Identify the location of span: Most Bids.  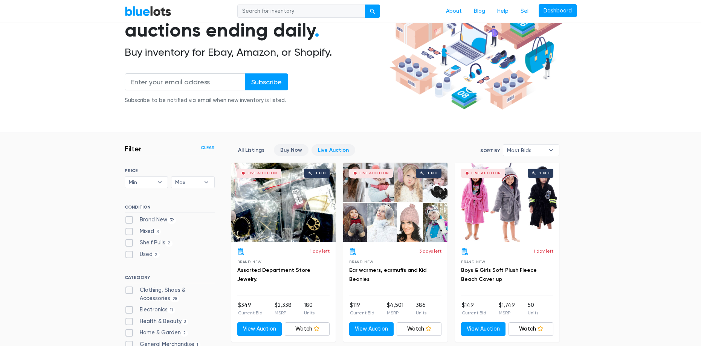
(526, 150).